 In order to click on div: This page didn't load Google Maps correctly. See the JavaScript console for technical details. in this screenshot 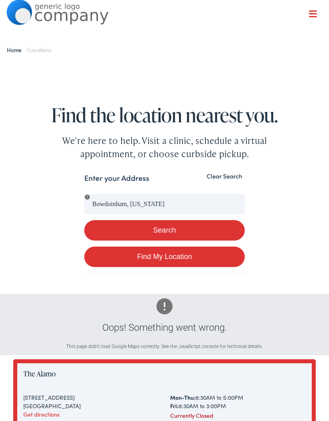, I will do `click(165, 347)`.